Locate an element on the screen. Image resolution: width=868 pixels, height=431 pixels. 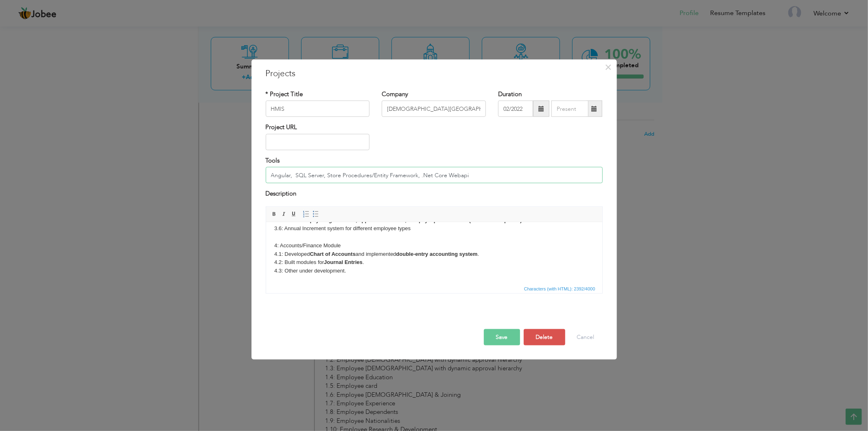
strong: Chart of Accounts is located at coordinates (67, 31).